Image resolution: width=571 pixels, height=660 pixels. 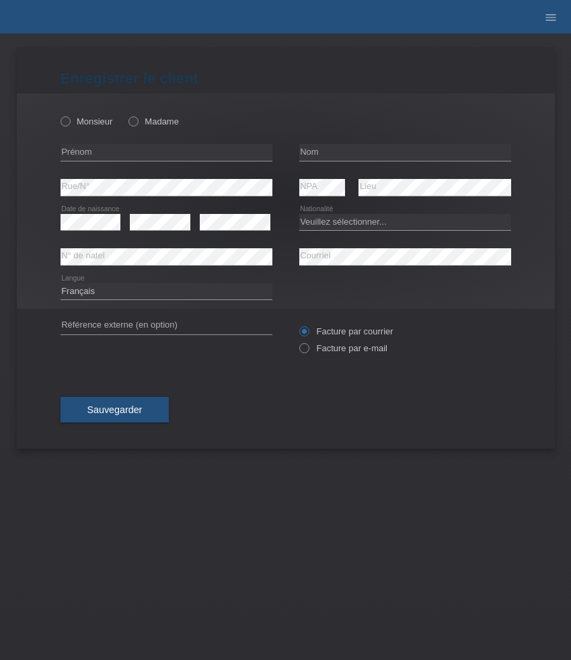 What do you see at coordinates (303, 351) in the screenshot?
I see `input: Facture par e-mail` at bounding box center [303, 351].